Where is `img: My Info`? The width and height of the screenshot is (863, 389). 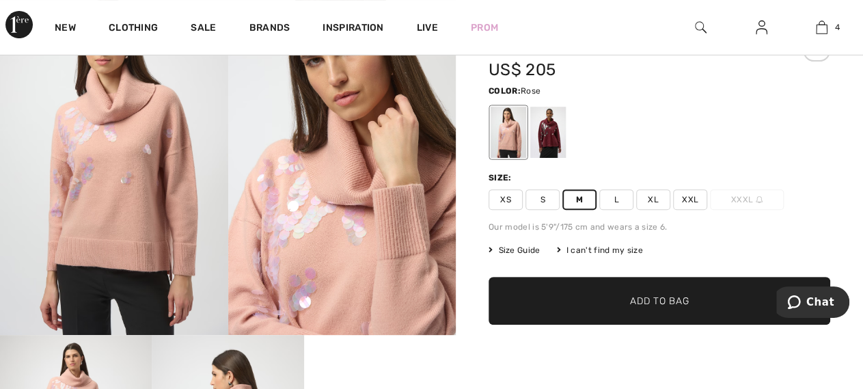
img: My Info is located at coordinates (761, 27).